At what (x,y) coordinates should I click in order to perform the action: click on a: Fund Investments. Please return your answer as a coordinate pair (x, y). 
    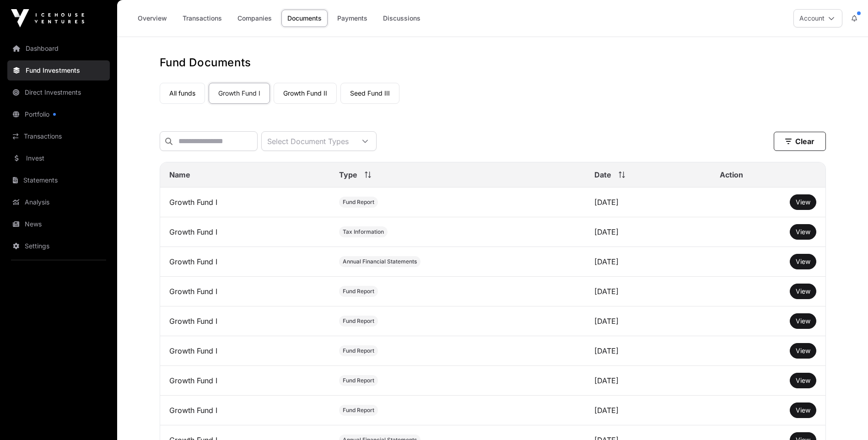
    Looking at the image, I should click on (59, 71).